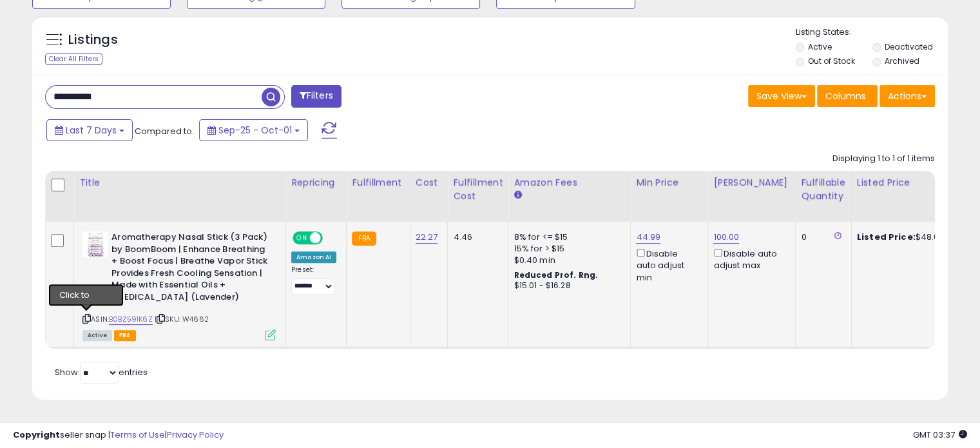 This screenshot has height=448, width=980. Describe the element at coordinates (832, 61) in the screenshot. I see `label: Out of Stock` at that location.